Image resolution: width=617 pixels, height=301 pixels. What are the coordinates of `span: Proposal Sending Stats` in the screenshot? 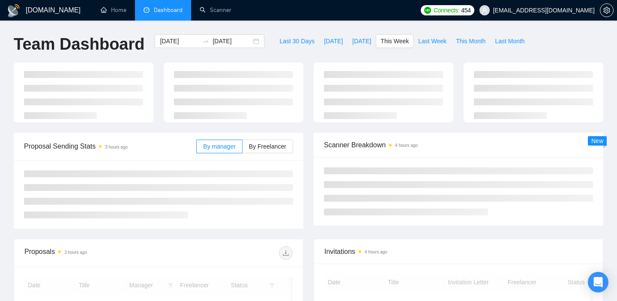 It's located at (110, 146).